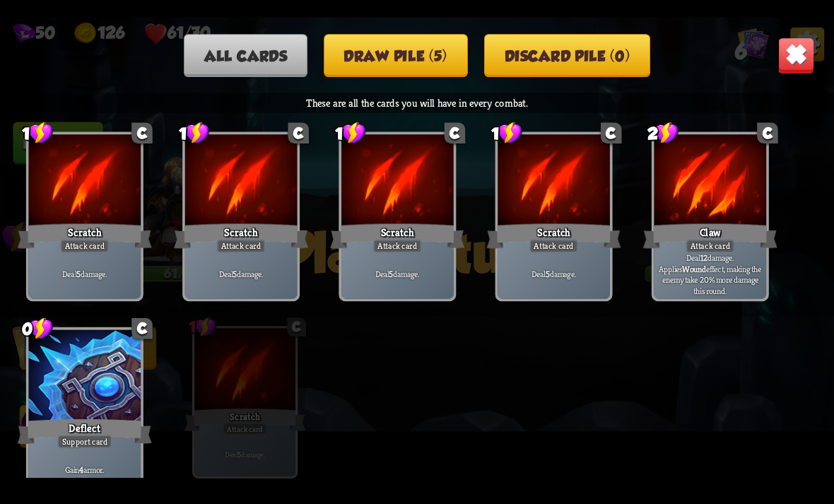  Describe the element at coordinates (704, 257) in the screenshot. I see `b: 12` at that location.